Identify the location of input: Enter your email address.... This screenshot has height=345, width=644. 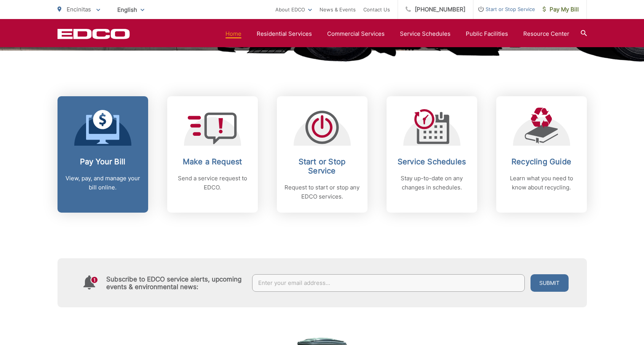
(388, 283).